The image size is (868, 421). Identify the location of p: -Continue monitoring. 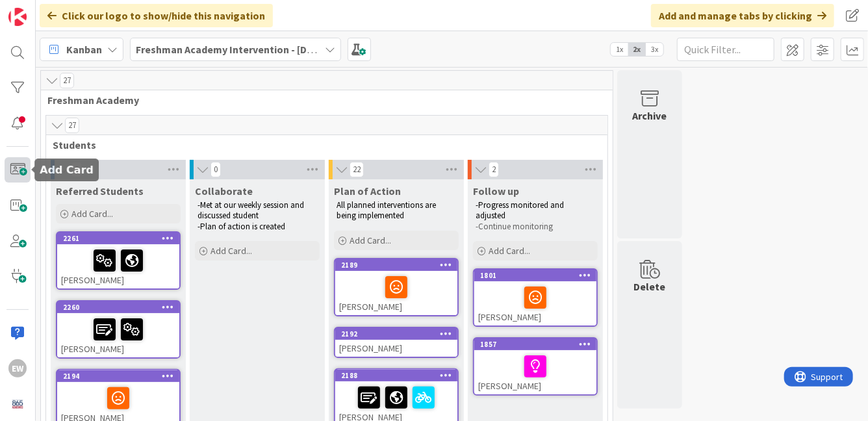
(535, 227).